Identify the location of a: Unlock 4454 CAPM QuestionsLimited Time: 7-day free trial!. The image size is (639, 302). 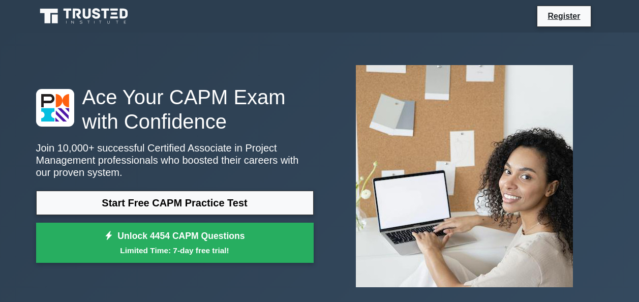
(175, 243).